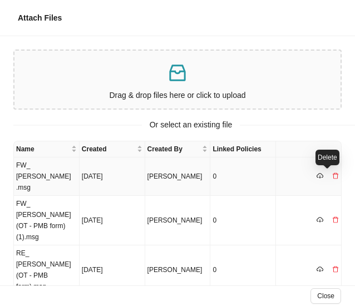  Describe the element at coordinates (178, 95) in the screenshot. I see `p: Drag & drop files here or click to upload` at that location.